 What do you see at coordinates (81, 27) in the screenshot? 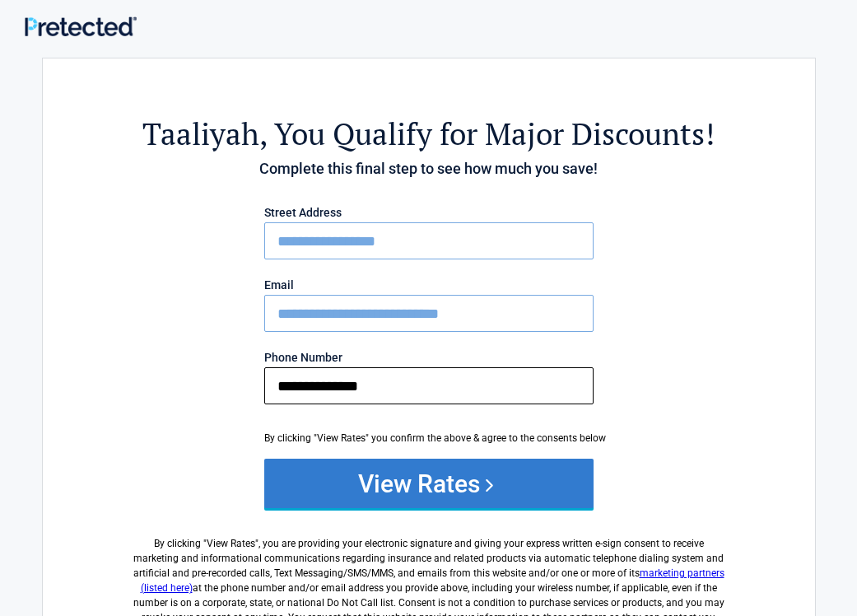
I see `img: Main Logo` at bounding box center [81, 27].